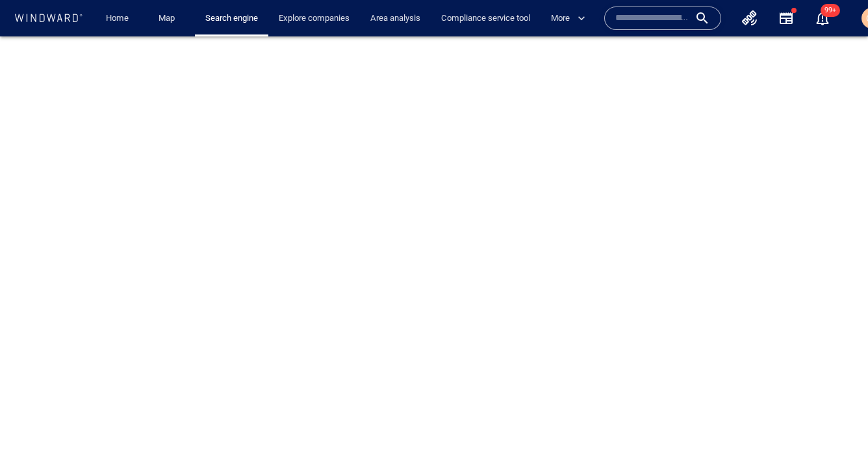 The width and height of the screenshot is (868, 471). What do you see at coordinates (314, 18) in the screenshot?
I see `button: Explore companies` at bounding box center [314, 18].